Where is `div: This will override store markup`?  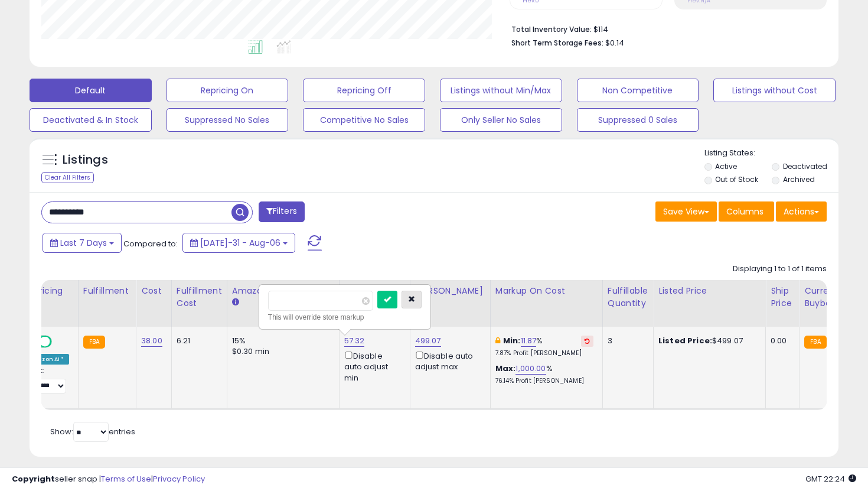
div: This will override store markup is located at coordinates (345, 317).